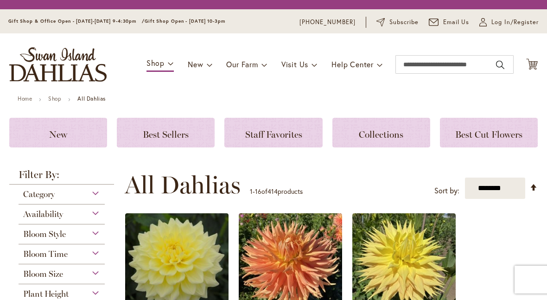  Describe the element at coordinates (55, 98) in the screenshot. I see `a: Shop` at that location.